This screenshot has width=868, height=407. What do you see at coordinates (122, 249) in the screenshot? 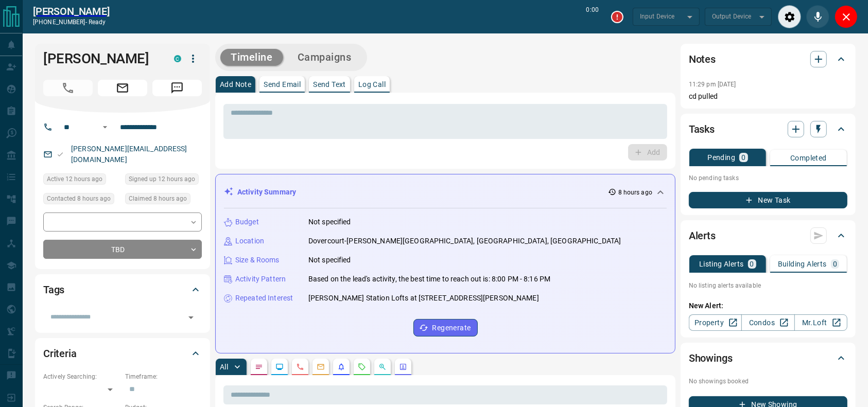
I see `div: TBD` at bounding box center [122, 249].